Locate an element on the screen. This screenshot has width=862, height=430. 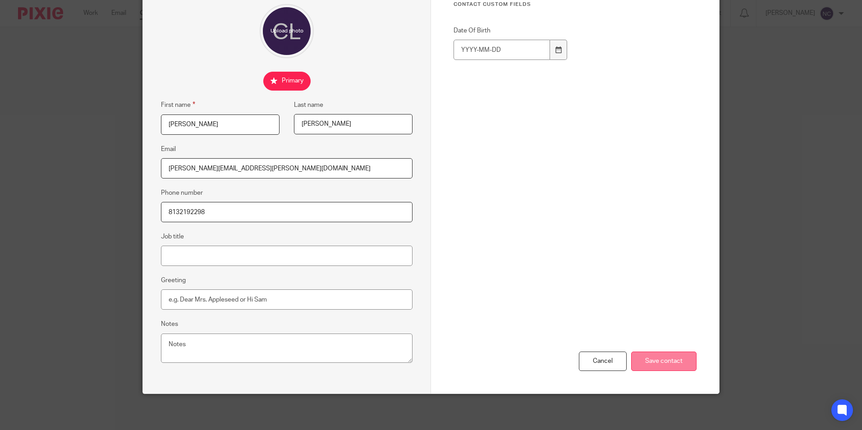
label: Email is located at coordinates (168, 149).